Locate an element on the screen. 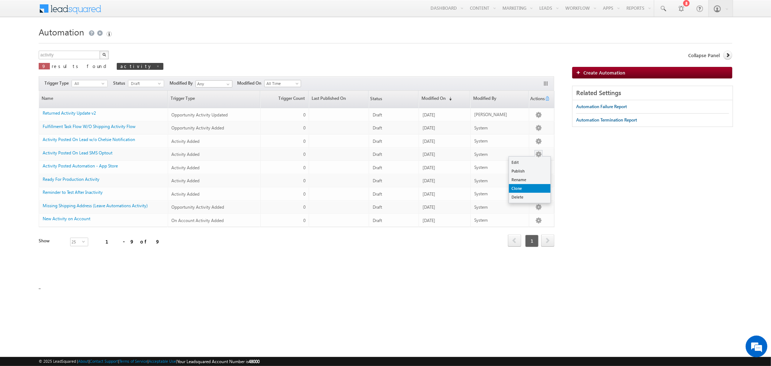 The width and height of the screenshot is (771, 366). span: All is located at coordinates (87, 83).